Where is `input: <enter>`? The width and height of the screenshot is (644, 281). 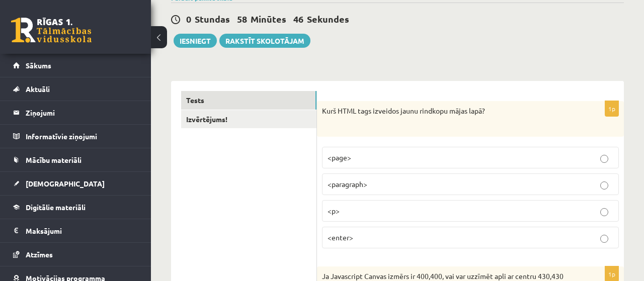
input: <enter> is located at coordinates (604, 239).